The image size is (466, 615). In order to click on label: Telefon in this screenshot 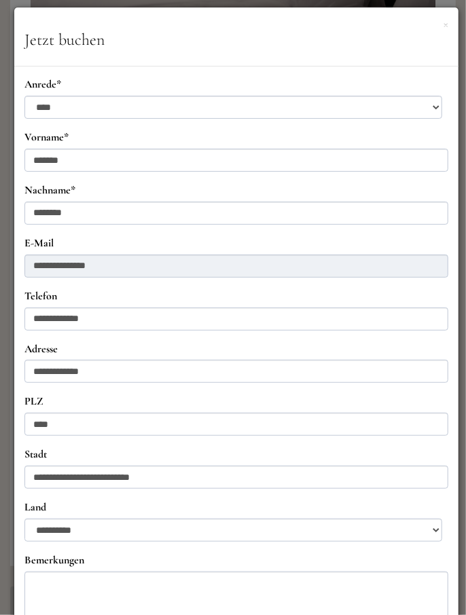, I will do `click(41, 296)`.